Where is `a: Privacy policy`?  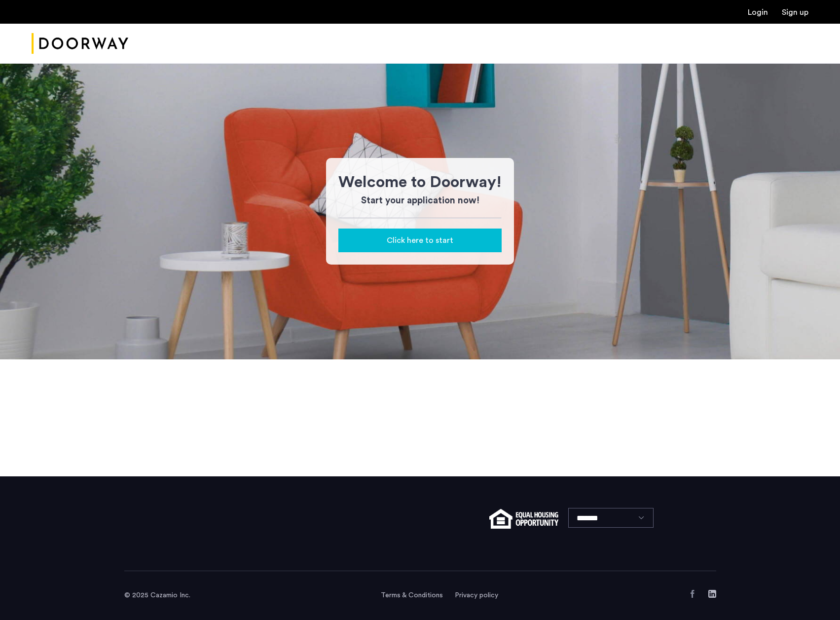 a: Privacy policy is located at coordinates (477, 595).